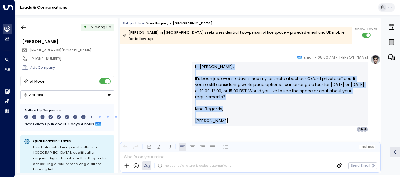 This screenshot has width=400, height=177. What do you see at coordinates (134, 23) in the screenshot?
I see `span: Subject Line:` at bounding box center [134, 23].